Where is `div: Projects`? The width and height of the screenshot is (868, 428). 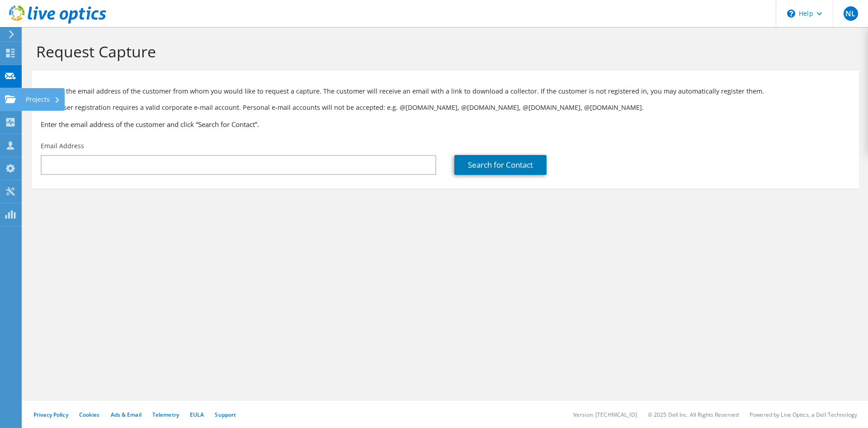
div: Projects is located at coordinates (43, 100).